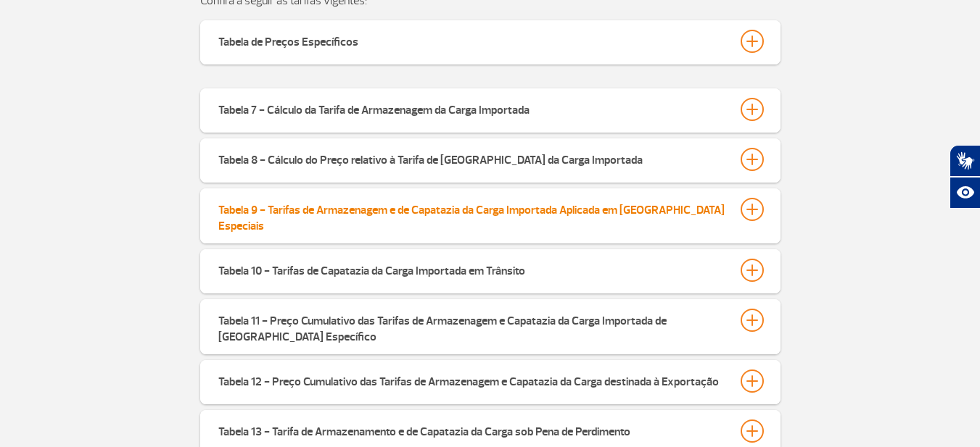 The height and width of the screenshot is (447, 980). What do you see at coordinates (965, 193) in the screenshot?
I see `button: Abrir recursos assistivos.` at bounding box center [965, 193].